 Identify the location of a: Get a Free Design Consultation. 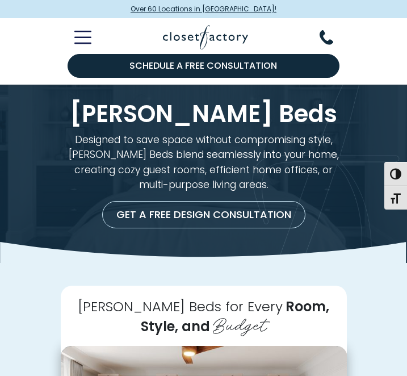
(204, 215).